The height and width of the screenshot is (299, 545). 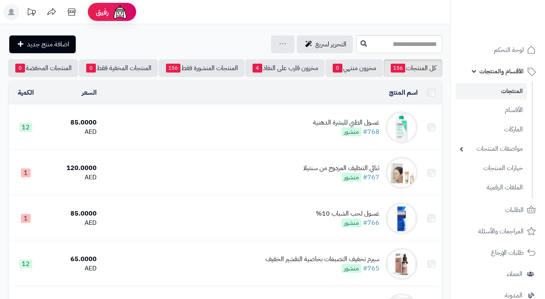 What do you see at coordinates (371, 132) in the screenshot?
I see `a: #768` at bounding box center [371, 132].